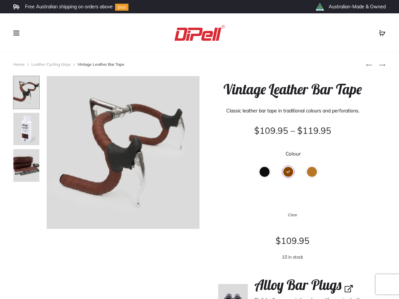  What do you see at coordinates (293, 111) in the screenshot?
I see `p: Classic leather bar tape in traditional colours and perforations.` at bounding box center [293, 111].